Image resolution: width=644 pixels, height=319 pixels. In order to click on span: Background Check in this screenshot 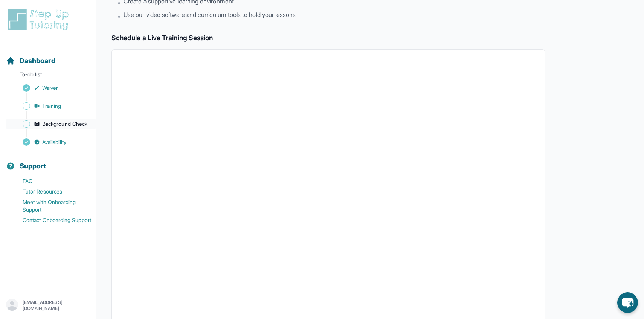, I will do `click(65, 124)`.